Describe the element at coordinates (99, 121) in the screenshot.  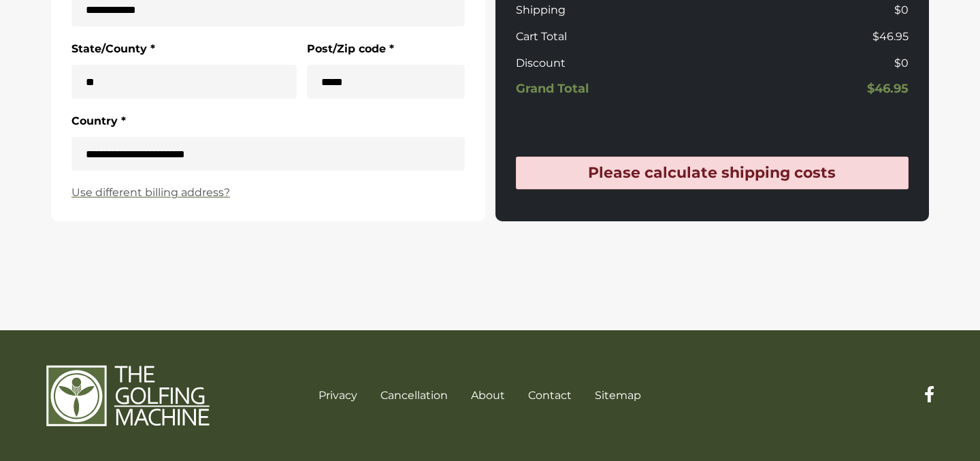
I see `label: Country *` at that location.